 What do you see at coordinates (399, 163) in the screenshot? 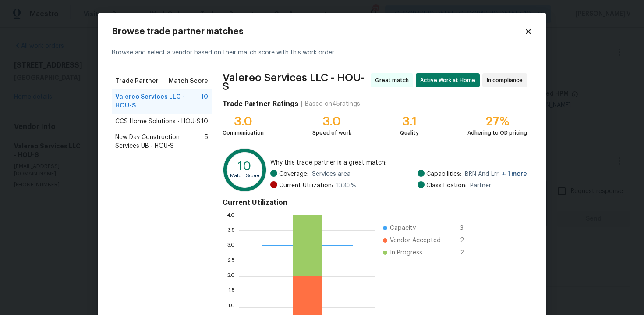
I see `span: Why this trade partner is a great match:` at bounding box center [399, 163].